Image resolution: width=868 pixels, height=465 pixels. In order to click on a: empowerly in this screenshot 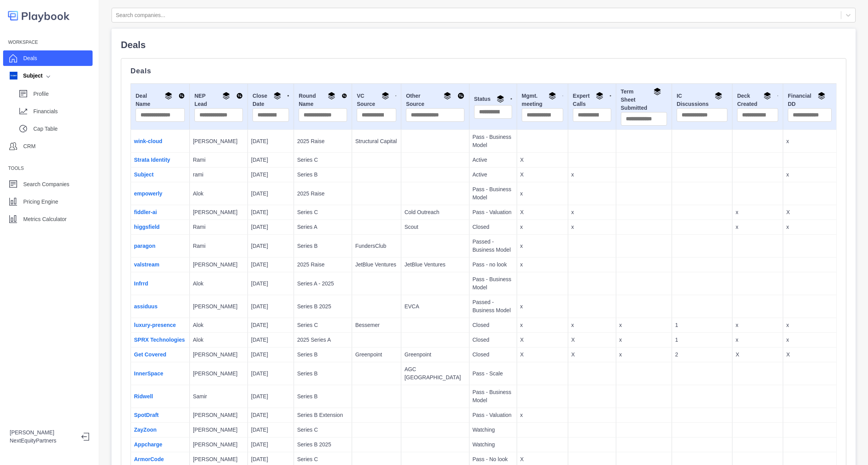, I will do `click(148, 194)`.